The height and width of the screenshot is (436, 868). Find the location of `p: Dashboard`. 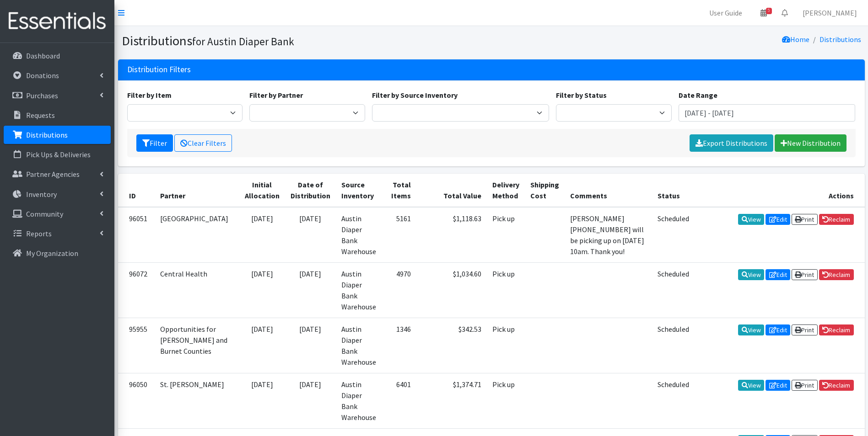

p: Dashboard is located at coordinates (43, 56).